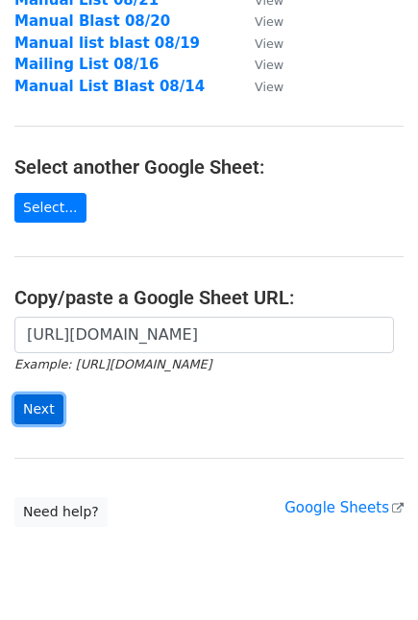  Describe the element at coordinates (92, 21) in the screenshot. I see `a: Manual Blast 08/20` at that location.